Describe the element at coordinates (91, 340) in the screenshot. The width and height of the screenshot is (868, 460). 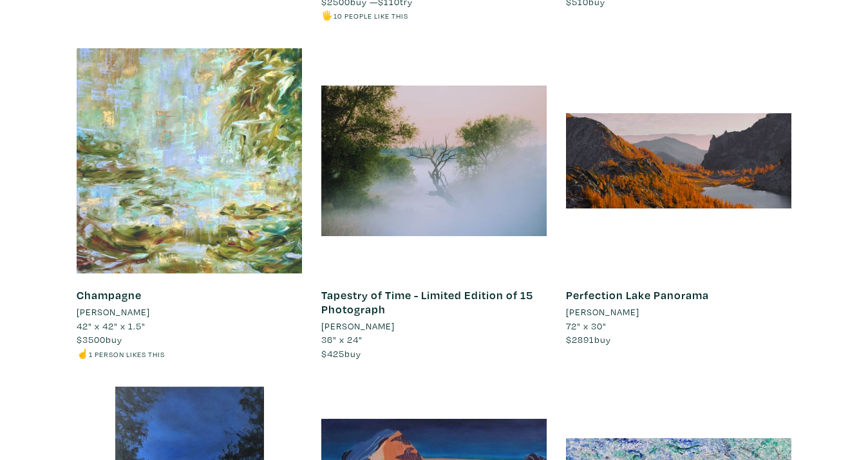
I see `span: $3500` at that location.